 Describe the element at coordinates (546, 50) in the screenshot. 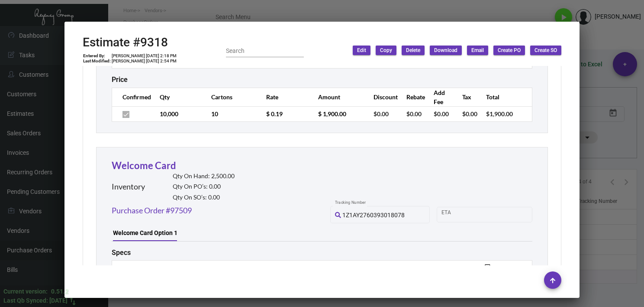

I see `button: Create SO` at that location.